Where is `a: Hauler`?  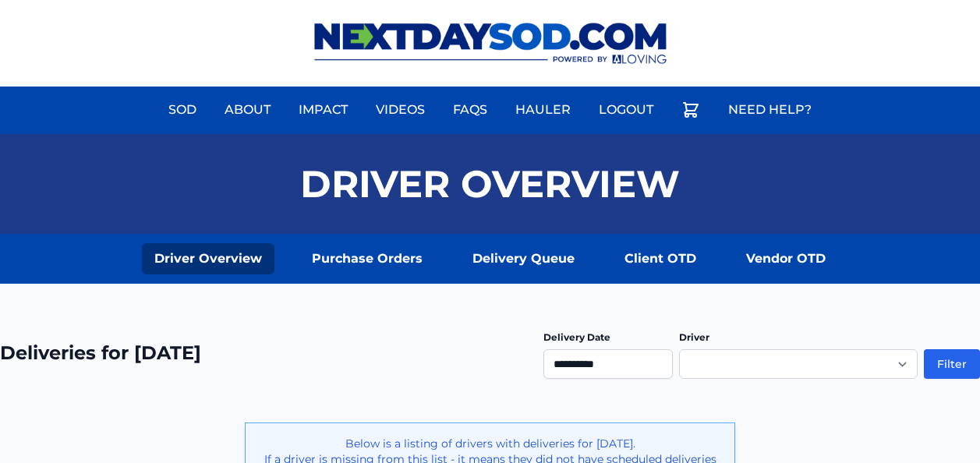
a: Hauler is located at coordinates (542, 110).